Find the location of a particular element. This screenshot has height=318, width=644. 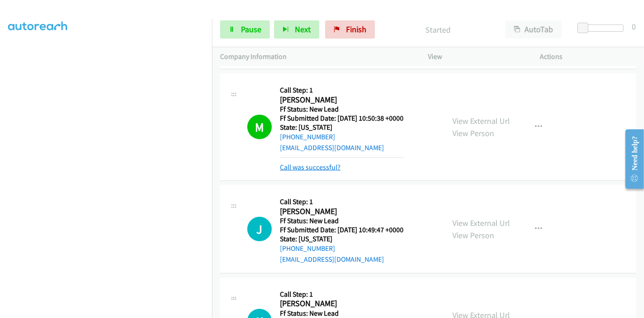

p: View is located at coordinates (476, 57).